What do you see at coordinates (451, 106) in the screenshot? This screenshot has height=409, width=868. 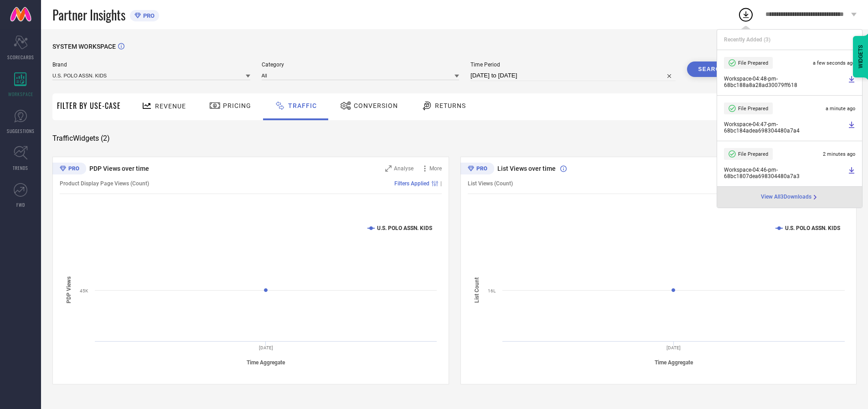 I see `span: Returns` at bounding box center [451, 106].